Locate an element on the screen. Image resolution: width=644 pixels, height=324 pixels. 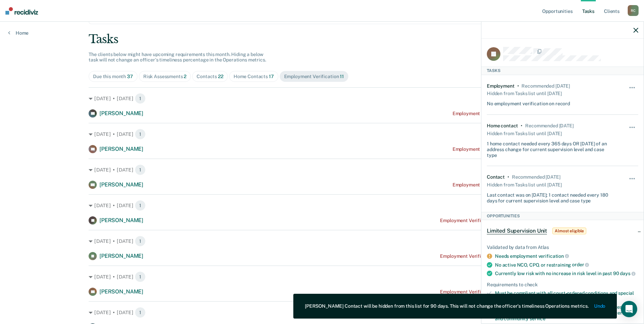
div: Needs employment verification is located at coordinates (567, 255).